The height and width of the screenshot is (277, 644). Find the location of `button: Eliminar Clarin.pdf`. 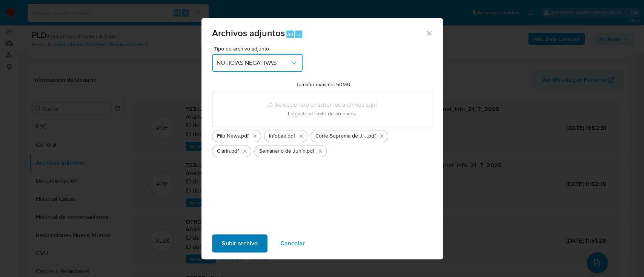

button: Eliminar Clarin.pdf is located at coordinates (245, 151).